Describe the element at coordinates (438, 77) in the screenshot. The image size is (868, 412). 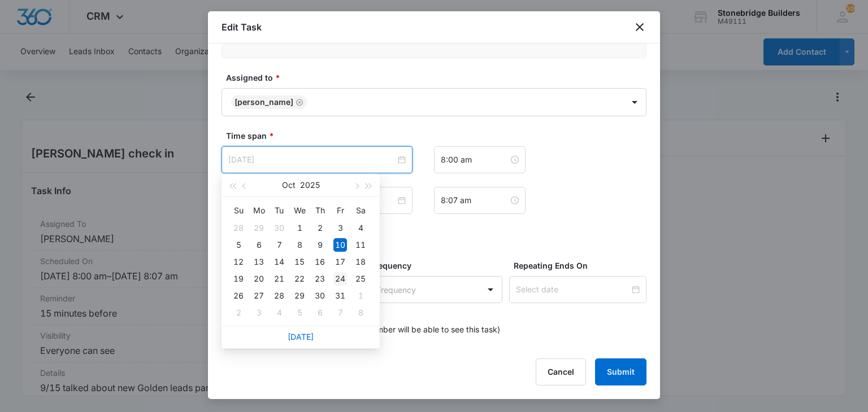
I see `label: Assigned to` at that location.